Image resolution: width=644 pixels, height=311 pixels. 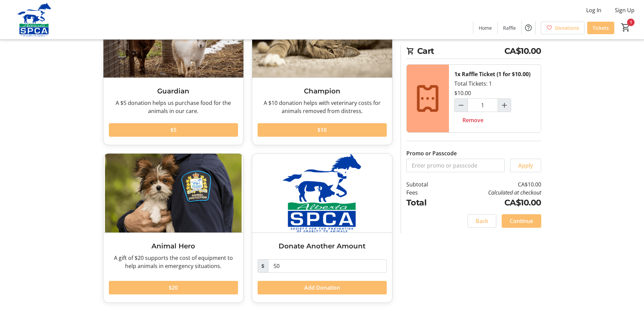 I want to click on button: Decrement by one, so click(x=461, y=105).